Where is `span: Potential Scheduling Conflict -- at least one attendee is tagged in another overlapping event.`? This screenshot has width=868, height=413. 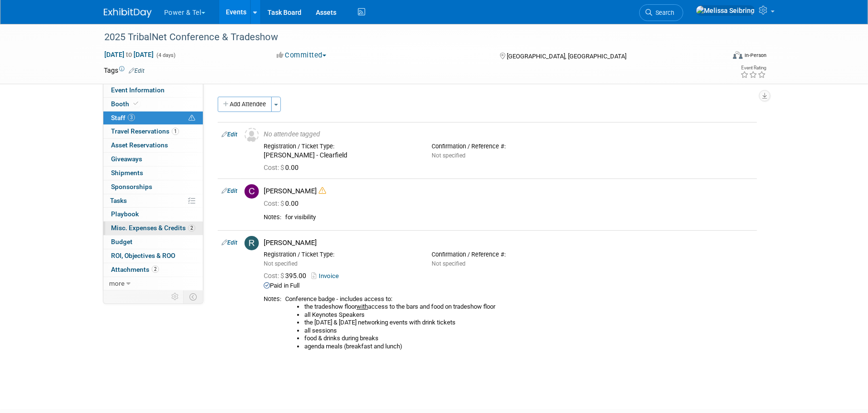
span: Potential Scheduling Conflict -- at least one attendee is tagged in another overlapping event. is located at coordinates (192, 118).